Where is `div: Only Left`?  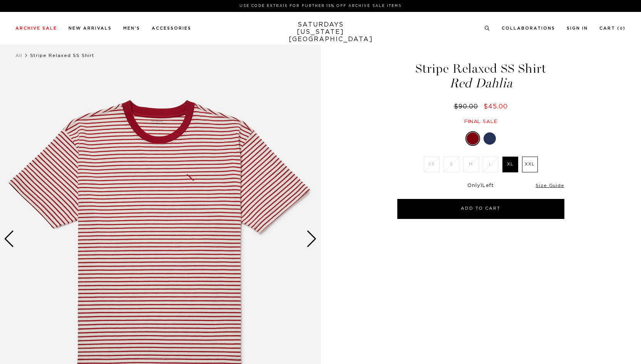 div: Only Left is located at coordinates (481, 186).